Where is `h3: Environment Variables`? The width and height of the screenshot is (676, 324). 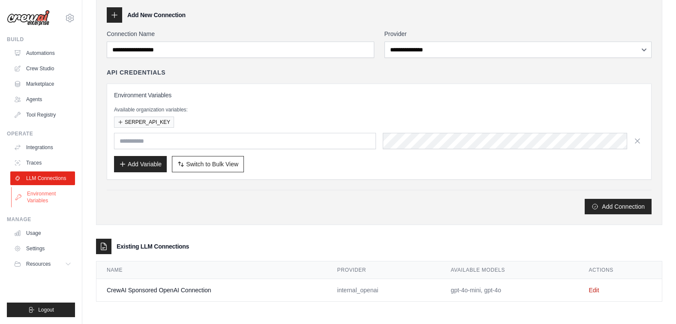
h3: Environment Variables is located at coordinates (379, 95).